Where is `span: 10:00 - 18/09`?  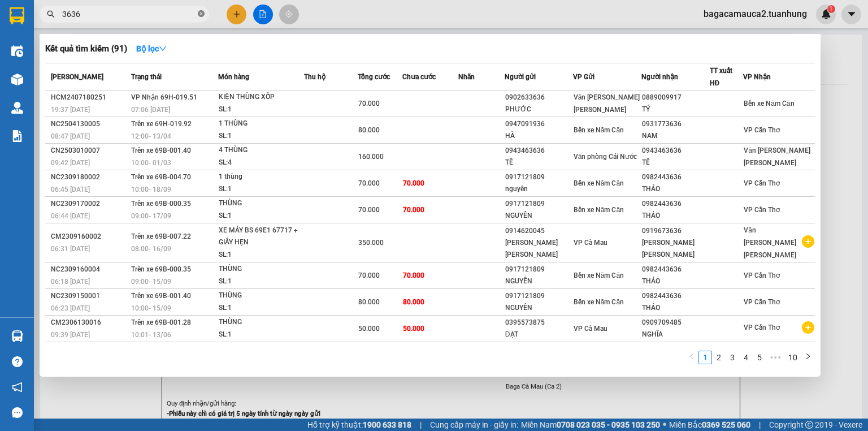 span: 10:00 - 18/09 is located at coordinates (151, 190).